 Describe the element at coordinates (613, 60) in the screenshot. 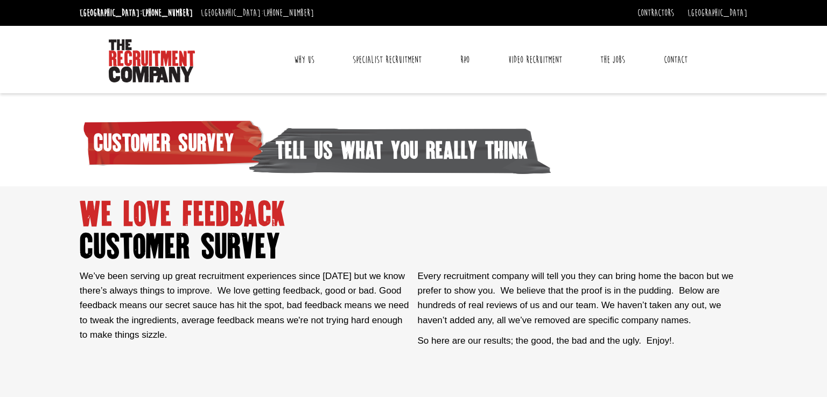

I see `a: The Jobs` at that location.